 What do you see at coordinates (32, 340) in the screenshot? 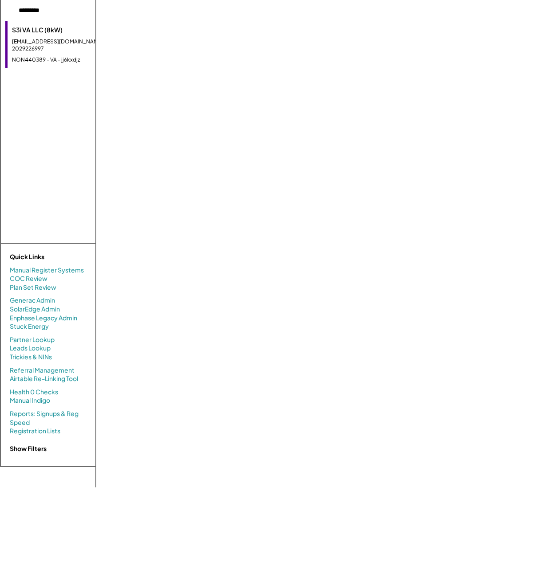
I see `a: Partner Lookup` at bounding box center [32, 340].